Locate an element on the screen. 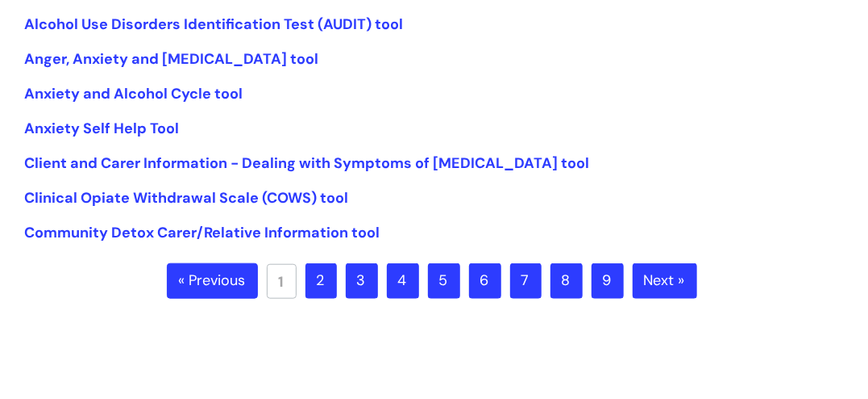 Image resolution: width=868 pixels, height=399 pixels. a: Community Detox Carer/Relative Information tool is located at coordinates (202, 233).